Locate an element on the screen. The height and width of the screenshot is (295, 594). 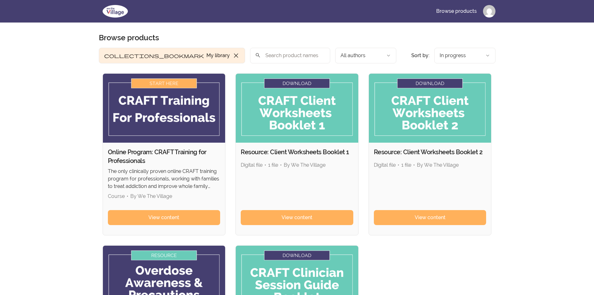
h2: Online Program: CRAFT Training for Professionals is located at coordinates (164, 156).